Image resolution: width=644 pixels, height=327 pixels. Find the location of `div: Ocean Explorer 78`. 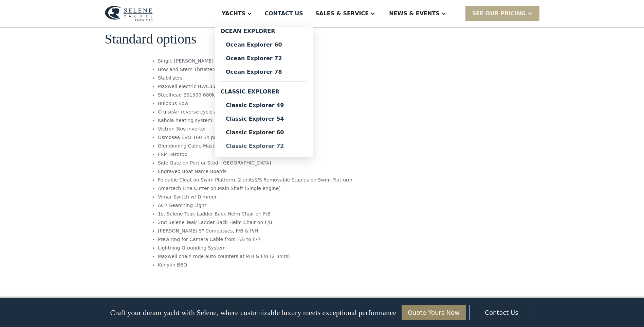

div: Ocean Explorer 78 is located at coordinates (264, 72).